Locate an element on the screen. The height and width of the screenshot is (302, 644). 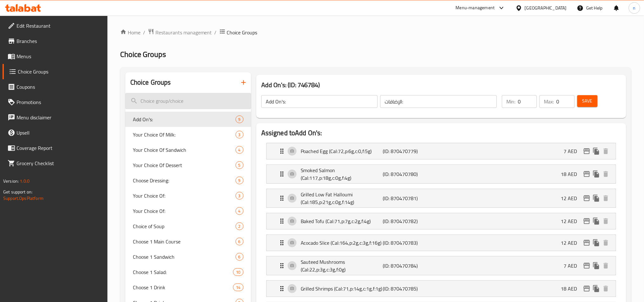
span: Get support on: is located at coordinates (18, 192).